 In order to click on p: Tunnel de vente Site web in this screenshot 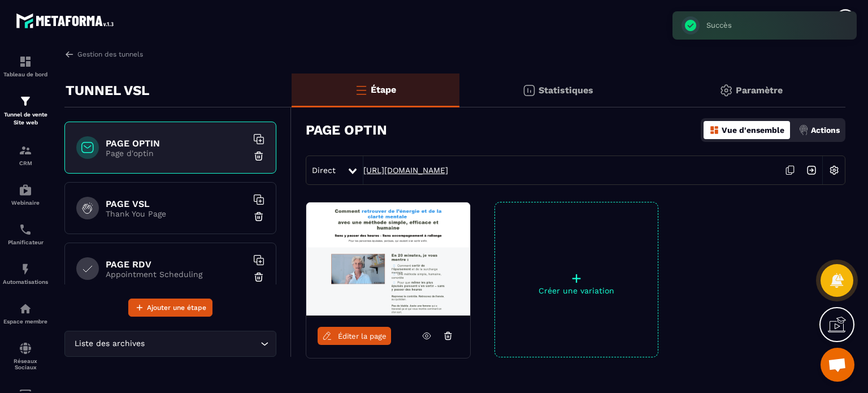, I will do `click(25, 119)`.